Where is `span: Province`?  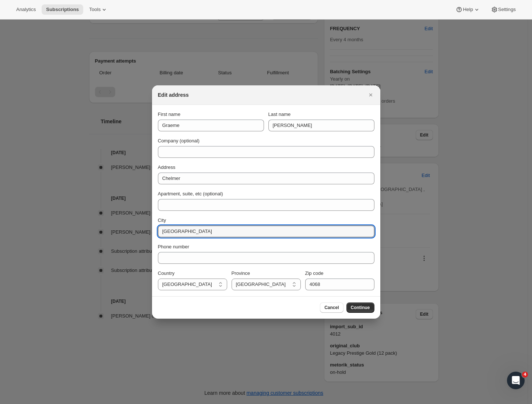
span: Province is located at coordinates (241, 273).